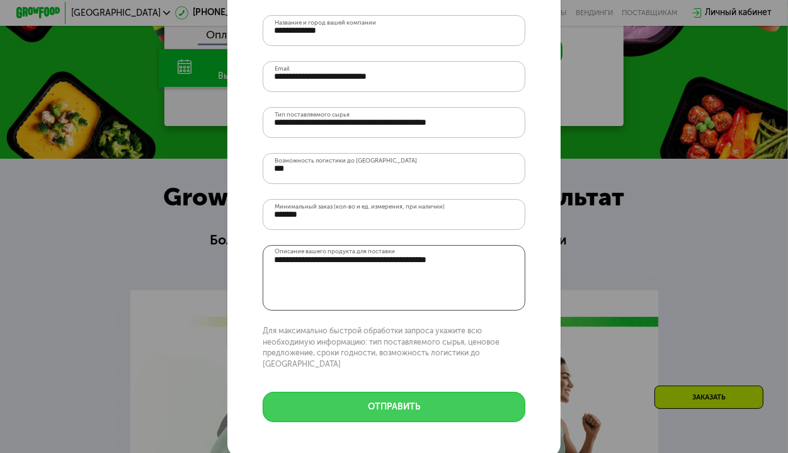 The width and height of the screenshot is (788, 453). What do you see at coordinates (325, 23) in the screenshot?
I see `label: Название и город вашей компании` at bounding box center [325, 23].